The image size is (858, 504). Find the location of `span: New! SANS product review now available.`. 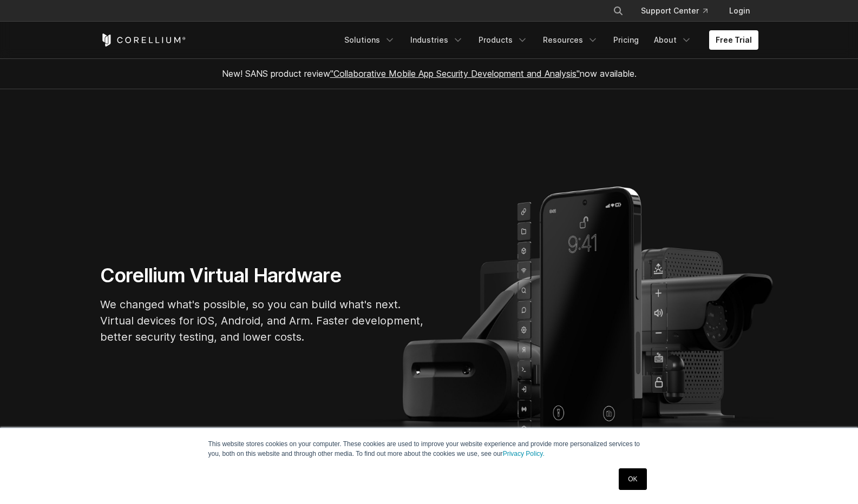

span: New! SANS product review now available. is located at coordinates (429, 74).